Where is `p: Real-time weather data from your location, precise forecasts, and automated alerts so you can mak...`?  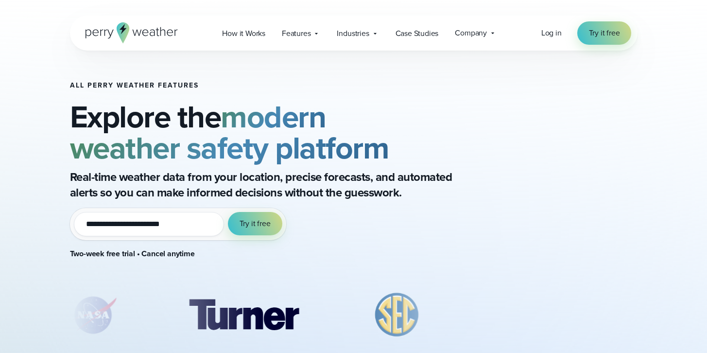 p: Real-time weather data from your location, precise forecasts, and automated alerts so you can mak... is located at coordinates (264, 185).